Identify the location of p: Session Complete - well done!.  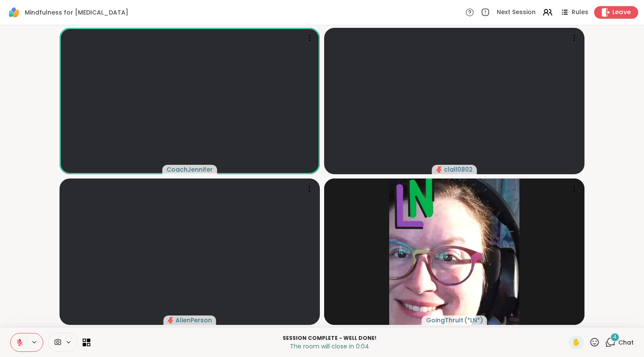
(329, 338).